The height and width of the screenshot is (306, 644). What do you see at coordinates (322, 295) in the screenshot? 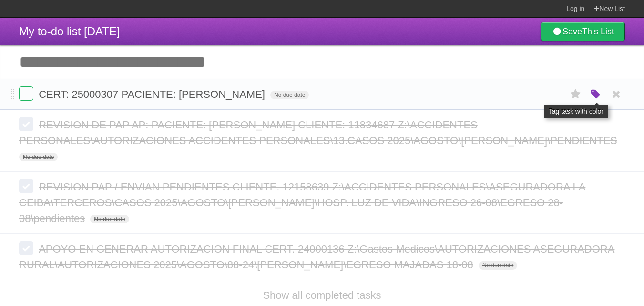
I see `a: Show all completed tasks` at bounding box center [322, 295].